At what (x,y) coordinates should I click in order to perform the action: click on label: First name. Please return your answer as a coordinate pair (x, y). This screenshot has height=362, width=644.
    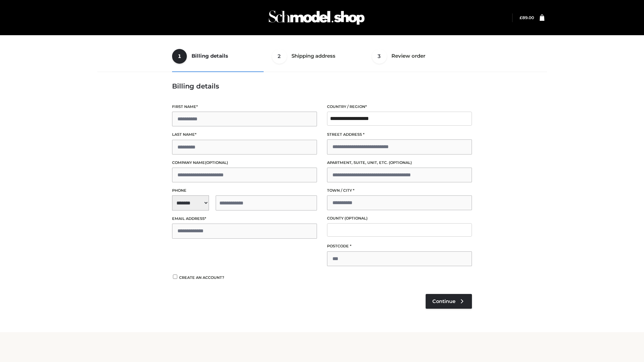
    Looking at the image, I should click on (245, 107).